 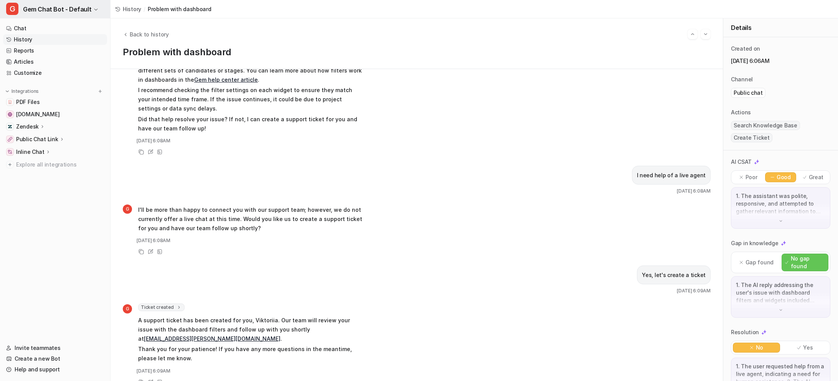 I want to click on img: Previous session, so click(x=692, y=34).